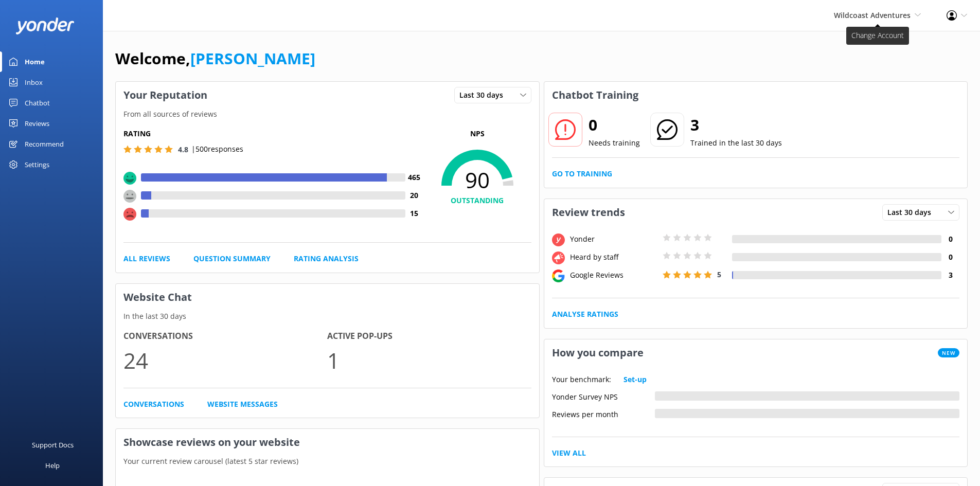 Image resolution: width=980 pixels, height=486 pixels. Describe the element at coordinates (327, 298) in the screenshot. I see `h3: Website Chat` at that location.